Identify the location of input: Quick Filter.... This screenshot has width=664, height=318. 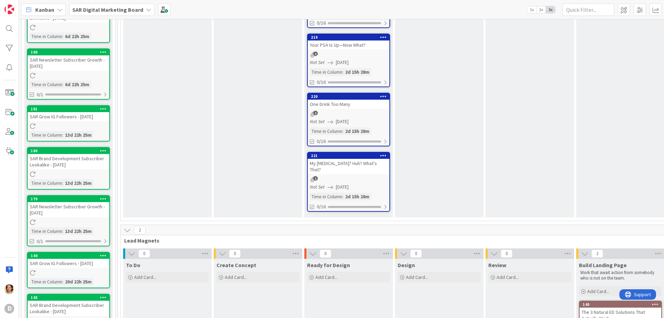
(588, 10).